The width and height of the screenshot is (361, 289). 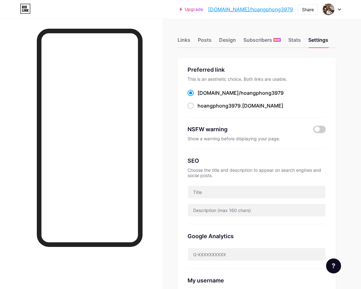 I want to click on input: Title, so click(x=257, y=192).